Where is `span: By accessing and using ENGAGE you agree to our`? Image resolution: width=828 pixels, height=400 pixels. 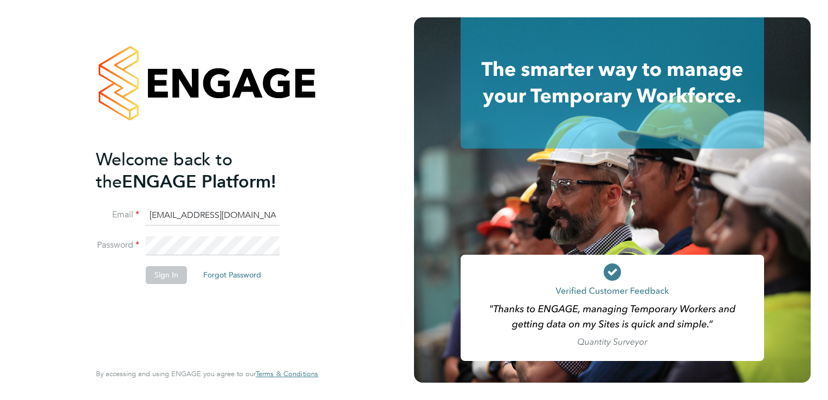
span: By accessing and using ENGAGE you agree to our is located at coordinates (207, 373).